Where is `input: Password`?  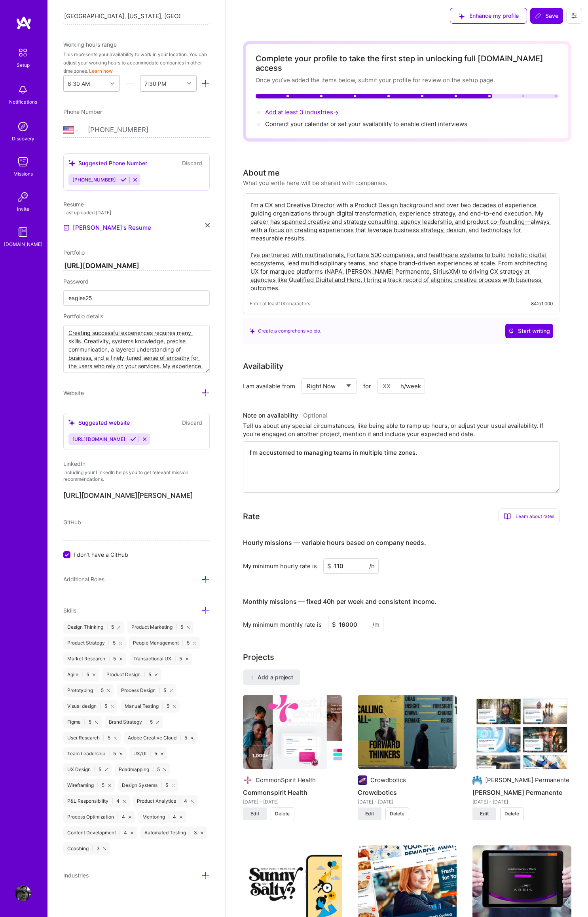
input: Password is located at coordinates (137, 298).